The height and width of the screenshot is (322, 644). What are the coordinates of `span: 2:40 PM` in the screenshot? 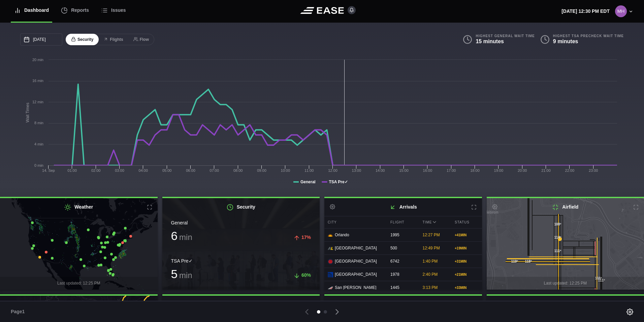 It's located at (430, 274).